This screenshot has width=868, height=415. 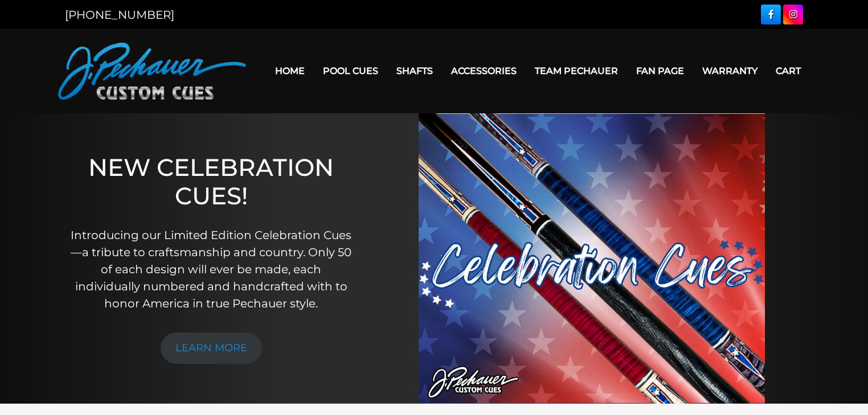 I want to click on h1: NEW CELEBRATION CUES!, so click(x=211, y=182).